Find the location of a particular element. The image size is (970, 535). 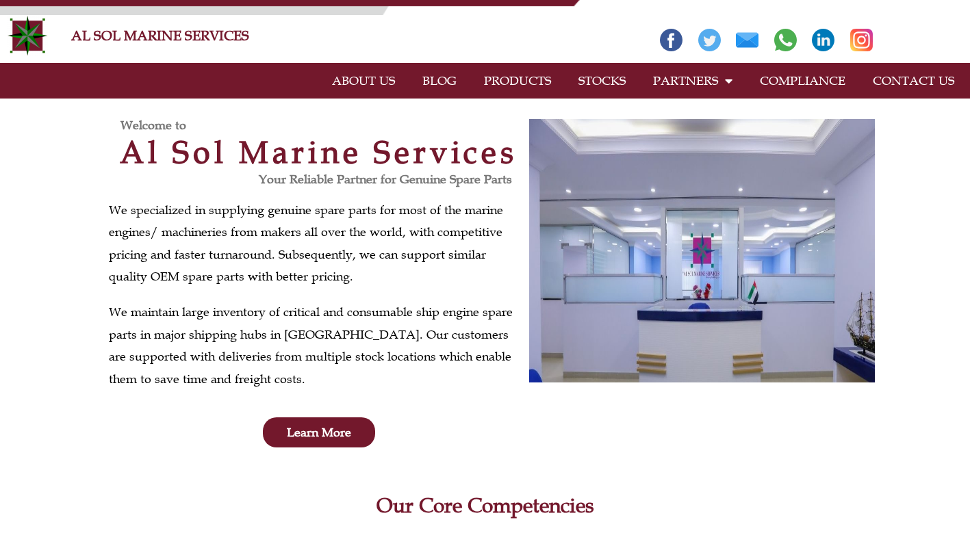

a: AL SOL MARINE SERVICES is located at coordinates (160, 36).